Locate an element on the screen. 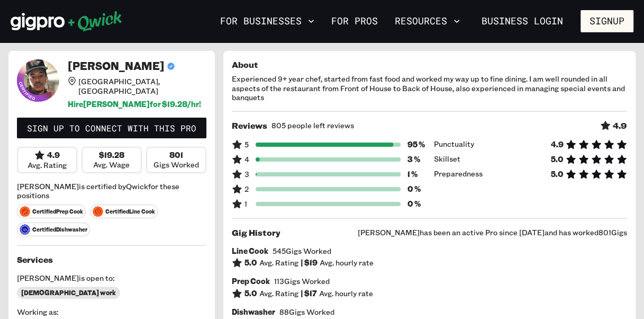 The image size is (644, 319). h6: 4.9 is located at coordinates (557, 145).